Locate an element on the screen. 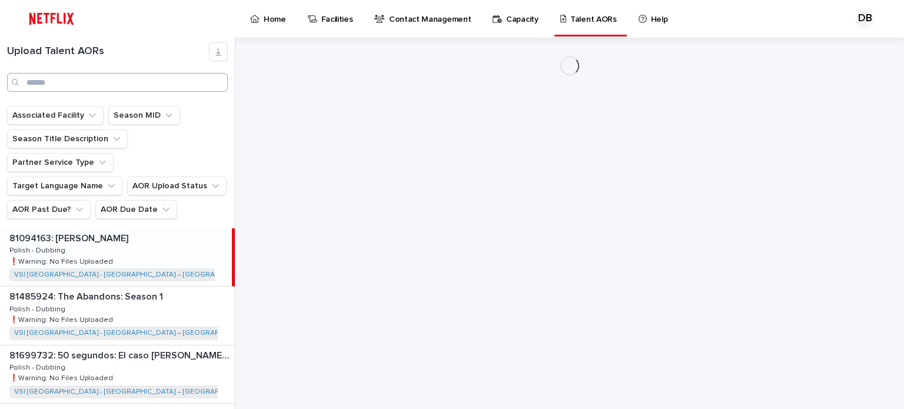 Image resolution: width=904 pixels, height=409 pixels. button: Associated Facility is located at coordinates (55, 115).